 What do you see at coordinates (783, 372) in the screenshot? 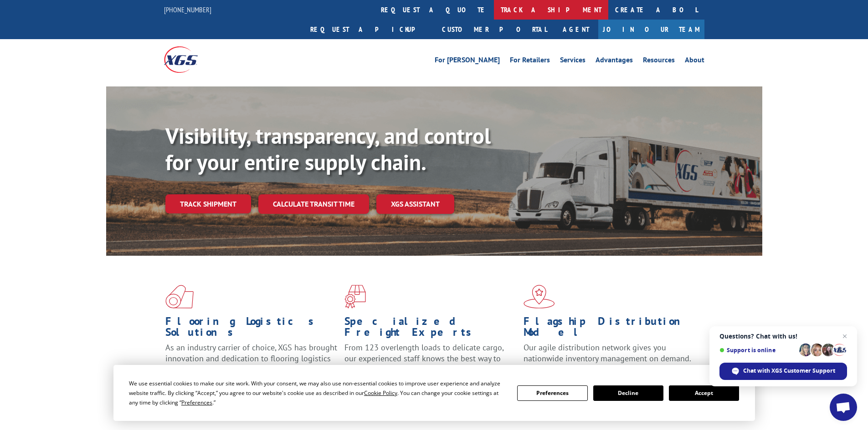
I see `div: Chat with XGS Customer Support` at bounding box center [783, 372].